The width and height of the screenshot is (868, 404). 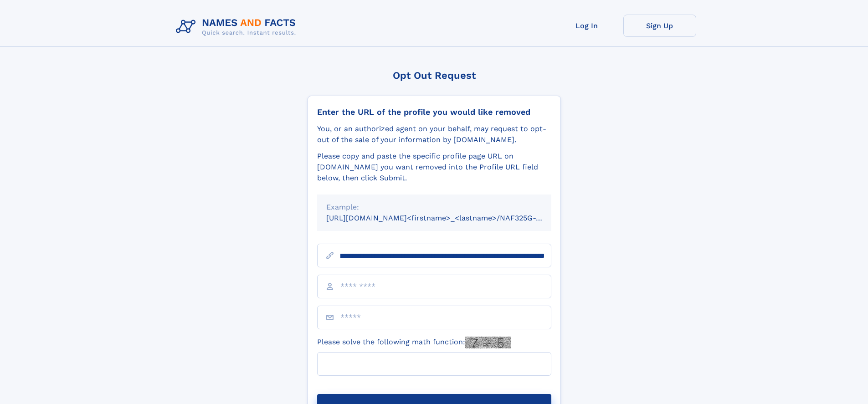 I want to click on div: You, or an authorized agent on your behalf, may request to opt-out of the sale of your informatio..., so click(x=434, y=134).